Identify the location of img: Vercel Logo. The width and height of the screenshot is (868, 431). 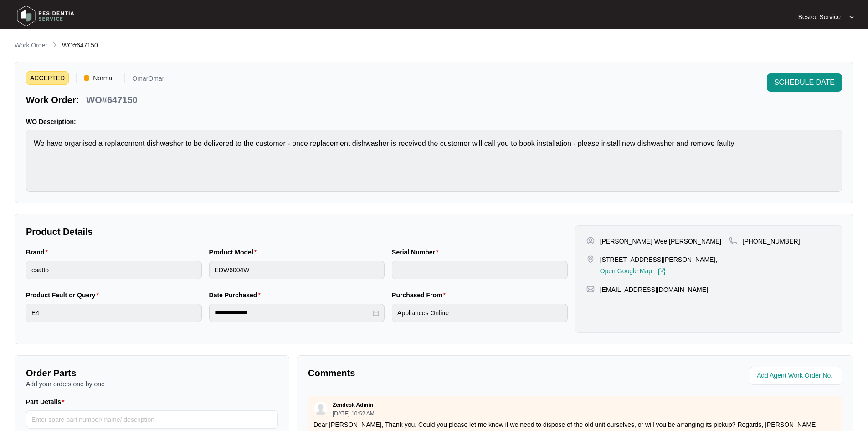
(87, 78).